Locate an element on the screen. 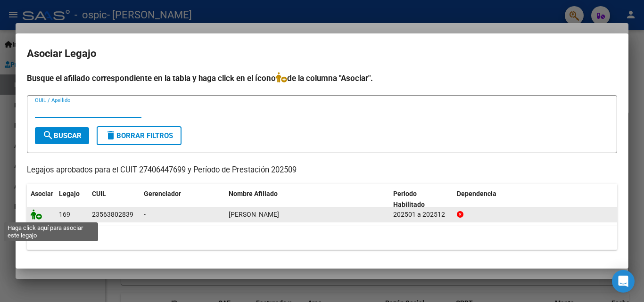 This screenshot has width=644, height=302. span: 169 is located at coordinates (65, 215).